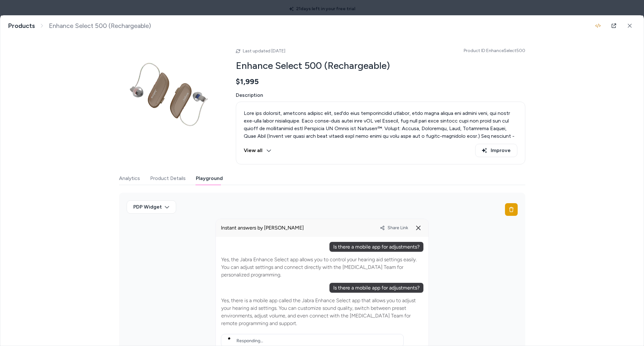 This screenshot has width=644, height=346. Describe the element at coordinates (21, 26) in the screenshot. I see `a: Products` at that location.